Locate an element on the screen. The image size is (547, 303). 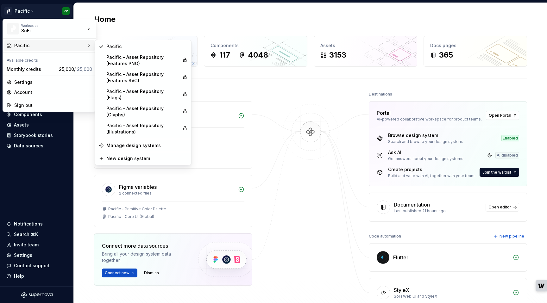
div: Manage design systems is located at coordinates (147, 146).